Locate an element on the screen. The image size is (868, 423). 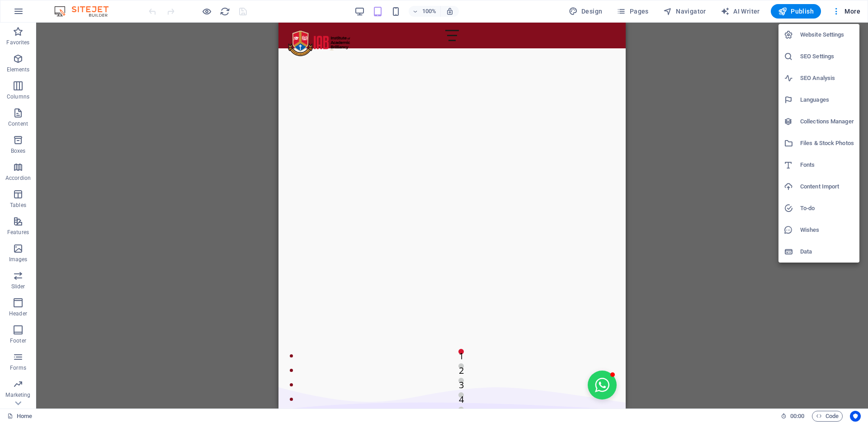
h6: Languages is located at coordinates (827, 100).